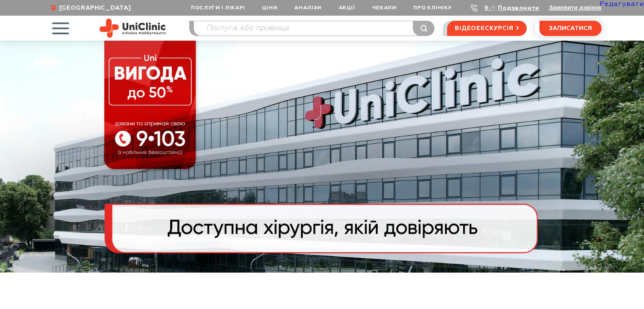 The height and width of the screenshot is (309, 644). Describe the element at coordinates (487, 29) in the screenshot. I see `a: відеоекскурсія` at that location.